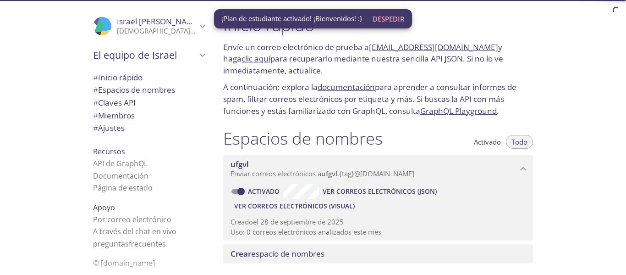 This screenshot has width=626, height=275. Describe the element at coordinates (149, 128) in the screenshot. I see `div: Configuración del equipo` at that location.